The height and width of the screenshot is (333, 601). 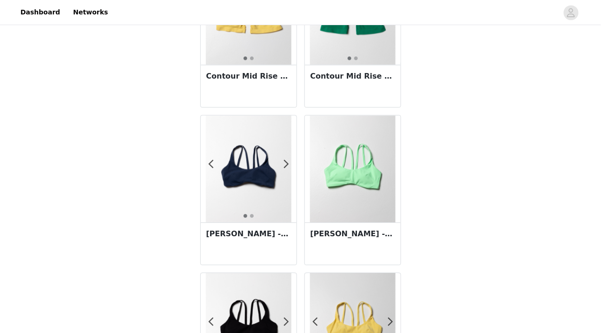 What do you see at coordinates (571, 13) in the screenshot?
I see `div: avatar` at bounding box center [571, 13].